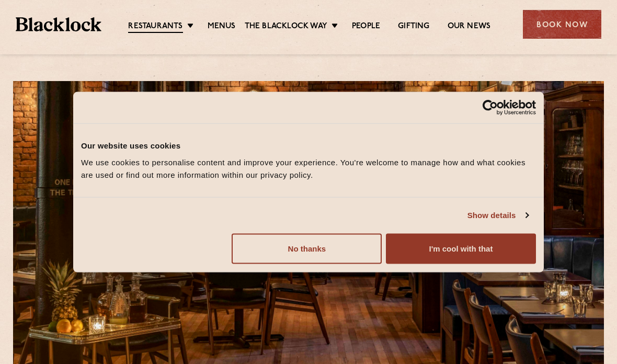  Describe the element at coordinates (366, 27) in the screenshot. I see `a: People` at that location.